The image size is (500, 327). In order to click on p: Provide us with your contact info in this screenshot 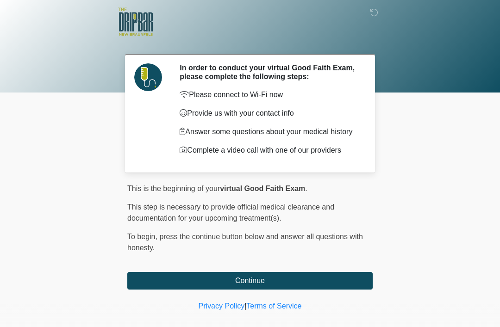, I will do `click(269, 113)`.